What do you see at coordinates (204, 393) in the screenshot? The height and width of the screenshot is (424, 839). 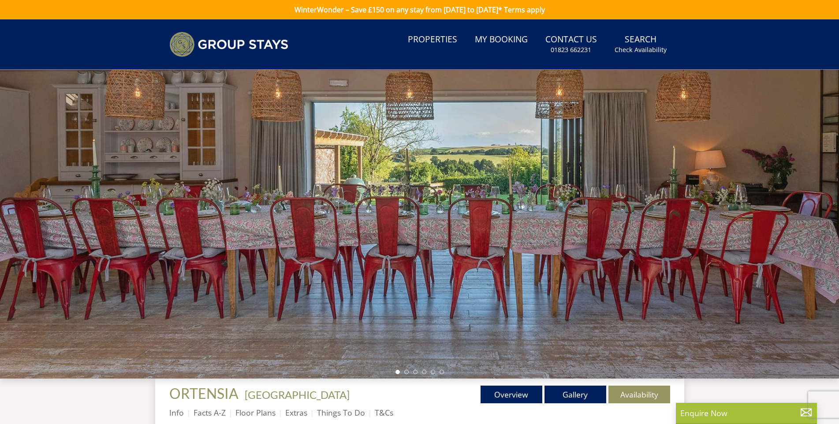 I see `span: ORTENSIA` at bounding box center [204, 393].